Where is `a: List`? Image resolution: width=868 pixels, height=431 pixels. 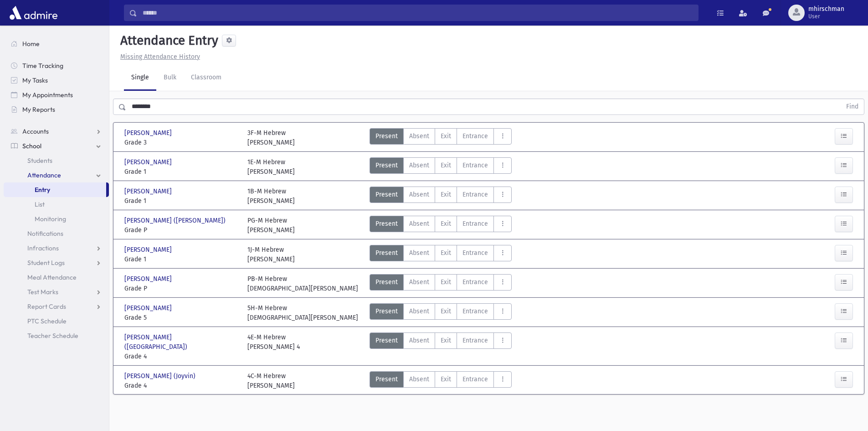
a: List is located at coordinates (56, 204).